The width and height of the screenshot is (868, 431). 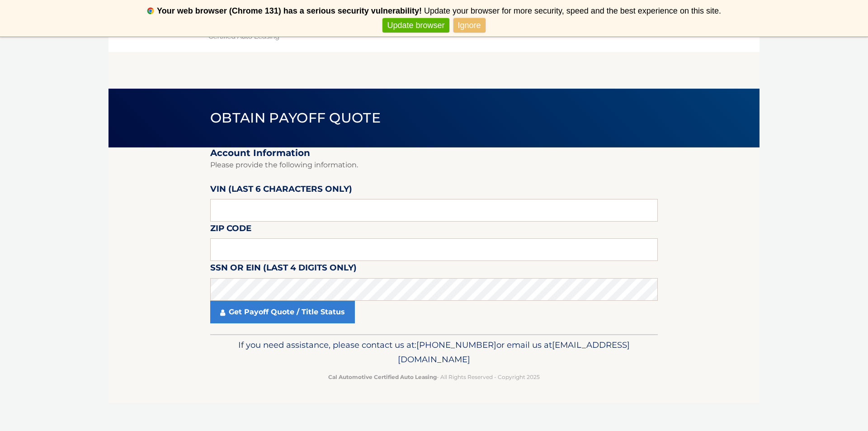 I want to click on label: SSN or EIN (last 4 digits only), so click(x=283, y=269).